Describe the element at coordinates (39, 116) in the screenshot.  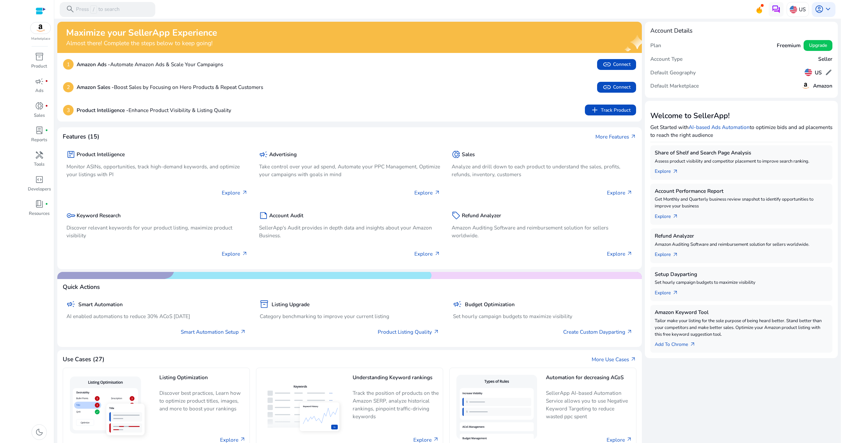
I see `p: Sales` at that location.